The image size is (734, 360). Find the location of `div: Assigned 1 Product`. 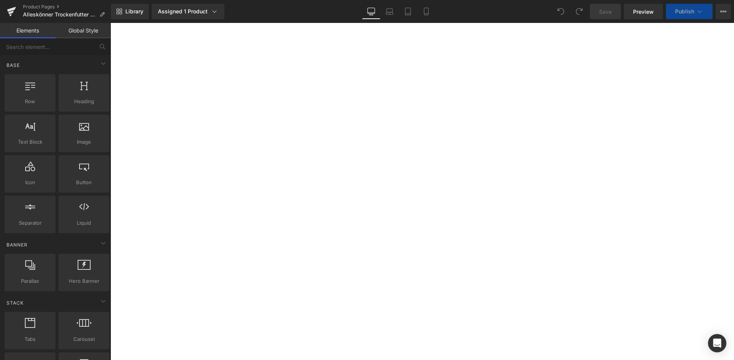

div: Assigned 1 Product is located at coordinates (188, 11).